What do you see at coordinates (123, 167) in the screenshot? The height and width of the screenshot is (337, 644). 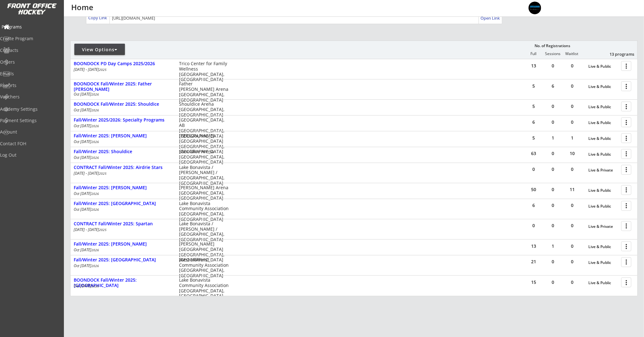 I see `div: CONTRACT Fall/Winter 2025: Airdrie Stars` at bounding box center [123, 167].